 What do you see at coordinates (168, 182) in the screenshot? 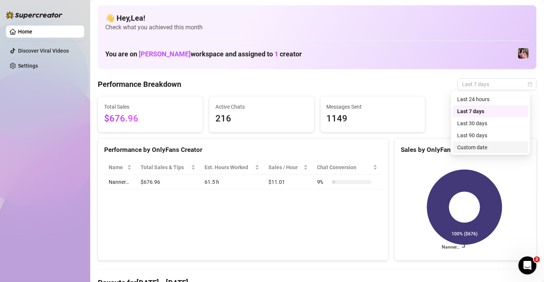
I see `td: $676.96` at bounding box center [168, 182].